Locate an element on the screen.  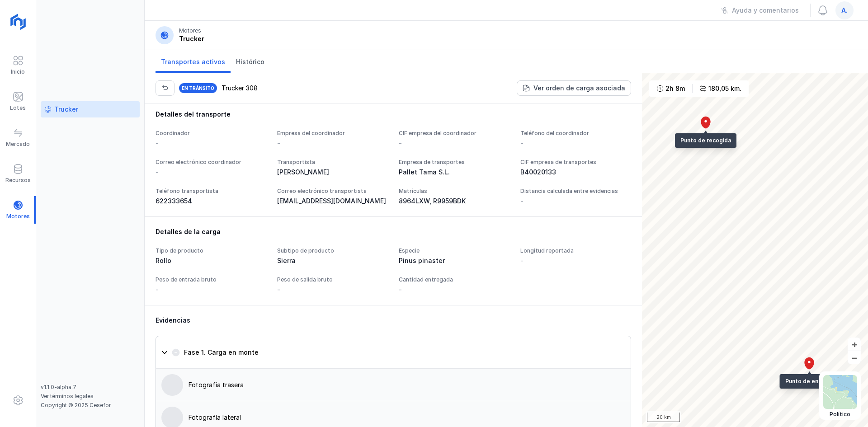
div: Detalles del transporte is located at coordinates (393, 114).